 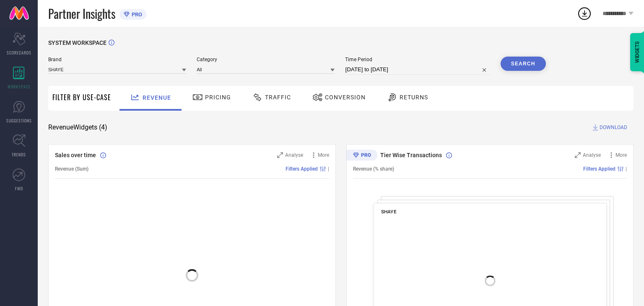 What do you see at coordinates (72, 169) in the screenshot?
I see `span: Revenue (Sum)` at bounding box center [72, 169].